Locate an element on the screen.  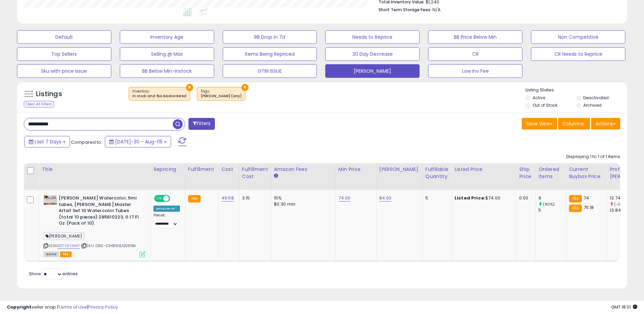
div: 3.15 is located at coordinates (254, 198).